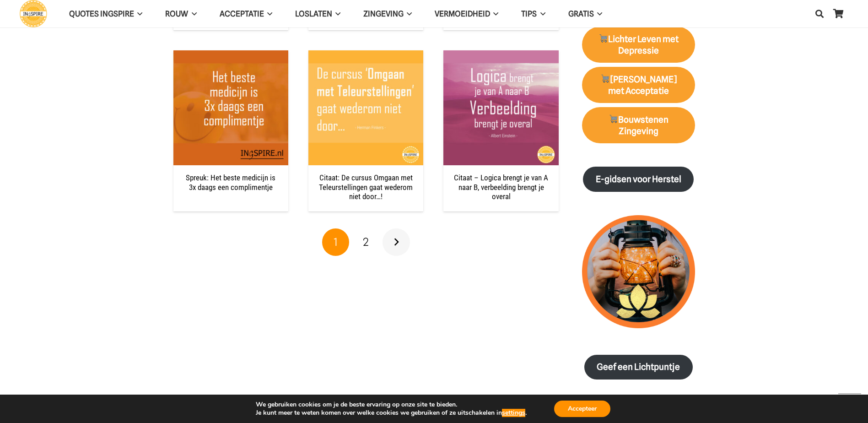 The width and height of the screenshot is (868, 423). I want to click on img: Citaat: Logica brengt je van A naar B, verbeelding brengt je overal., so click(501, 108).